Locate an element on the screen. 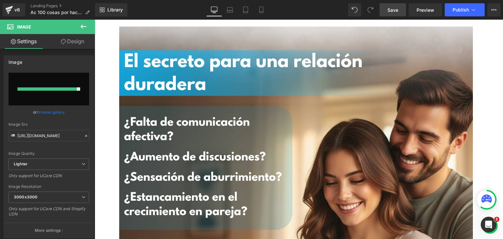 The width and height of the screenshot is (503, 239). div: Image is located at coordinates (15, 60).